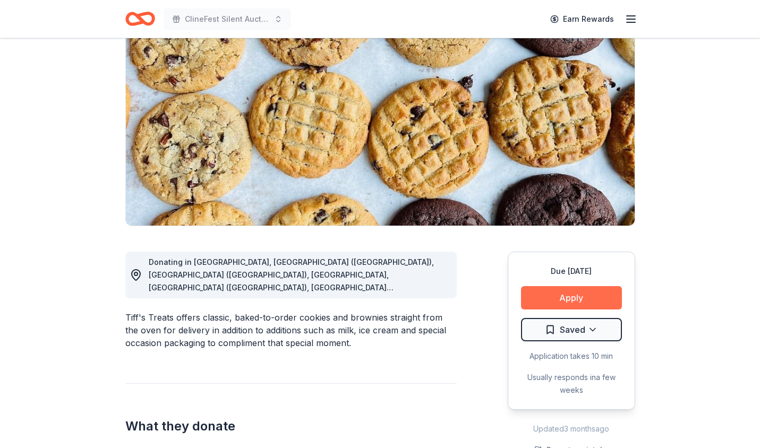 The image size is (760, 448). I want to click on div: Updated 3 months ago, so click(571, 429).